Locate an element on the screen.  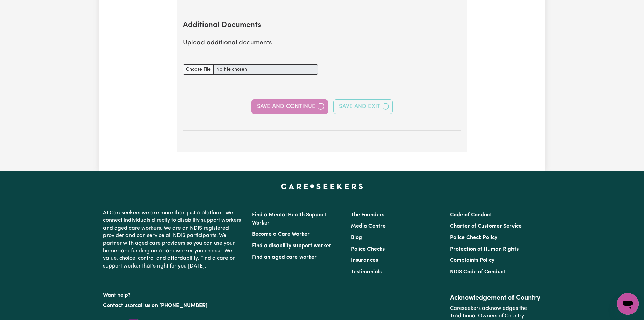
a: Contact us is located at coordinates (116, 306).